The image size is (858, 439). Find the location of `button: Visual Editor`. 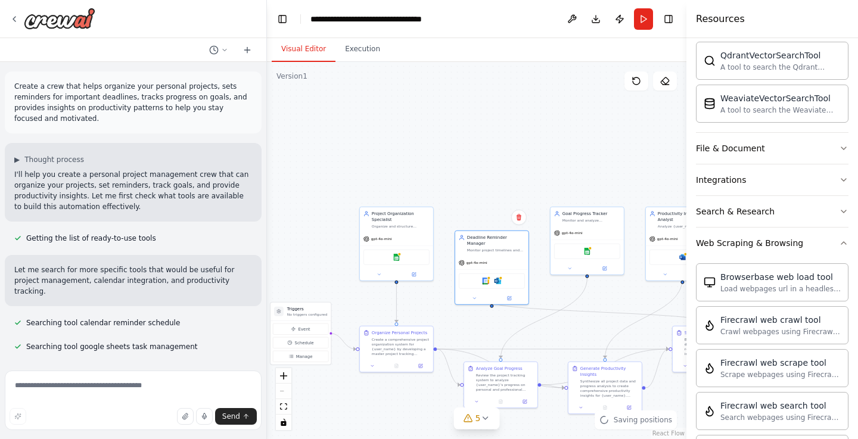

button: Visual Editor is located at coordinates (303, 49).